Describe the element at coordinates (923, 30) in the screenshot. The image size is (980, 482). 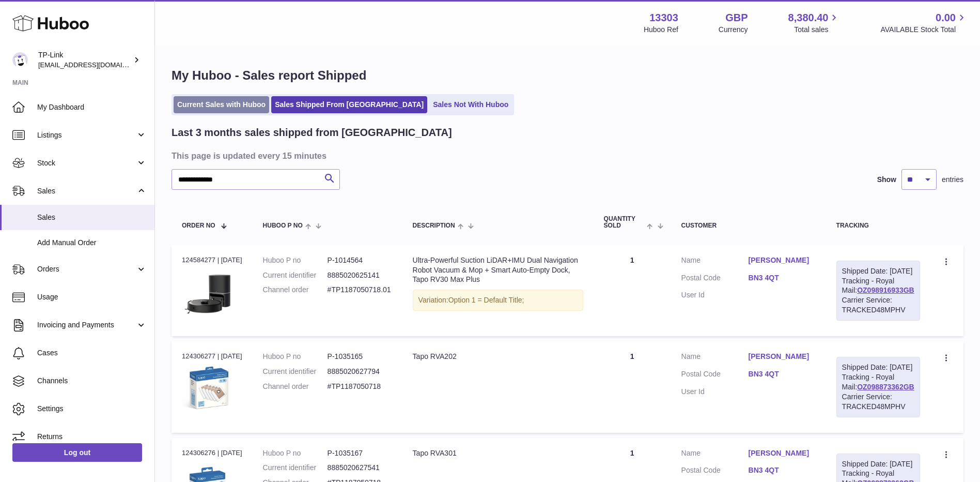
I see `span: AVAILABLE Stock Total` at that location.